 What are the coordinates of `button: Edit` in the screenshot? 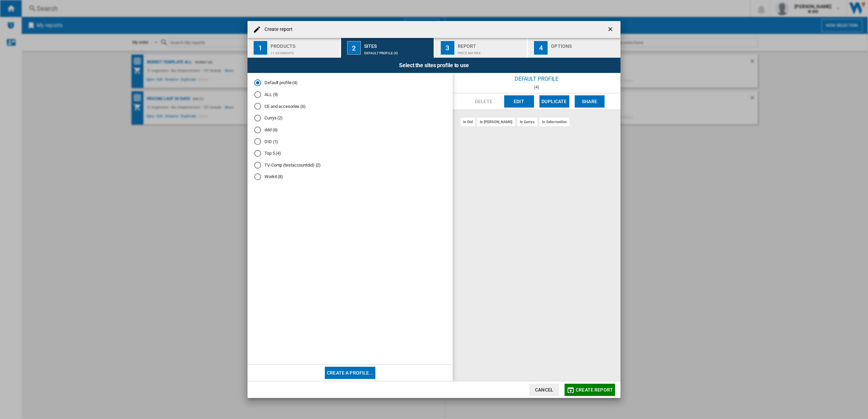 It's located at (519, 101).